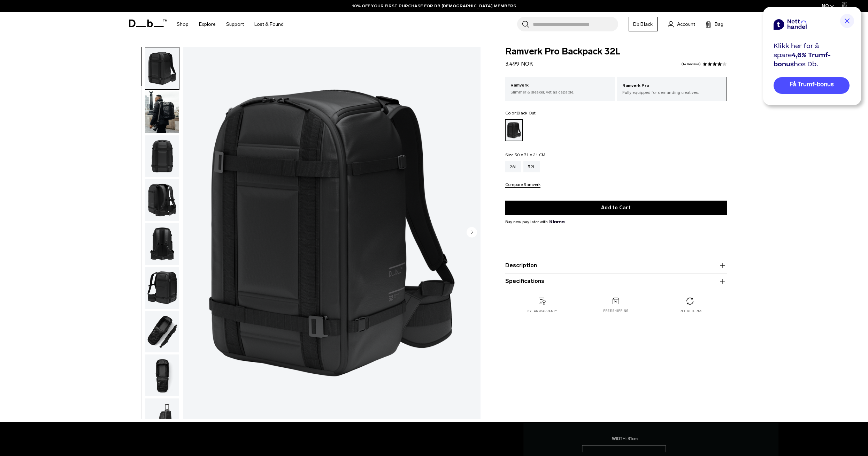  What do you see at coordinates (530, 155) in the screenshot?
I see `span: 50 x 31 x 21 CM` at bounding box center [530, 155].